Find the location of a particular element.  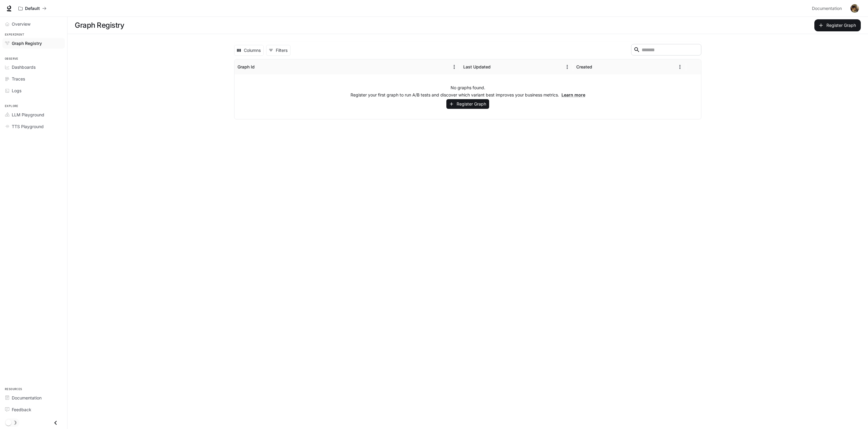

button: All workspaces is located at coordinates (33, 9).